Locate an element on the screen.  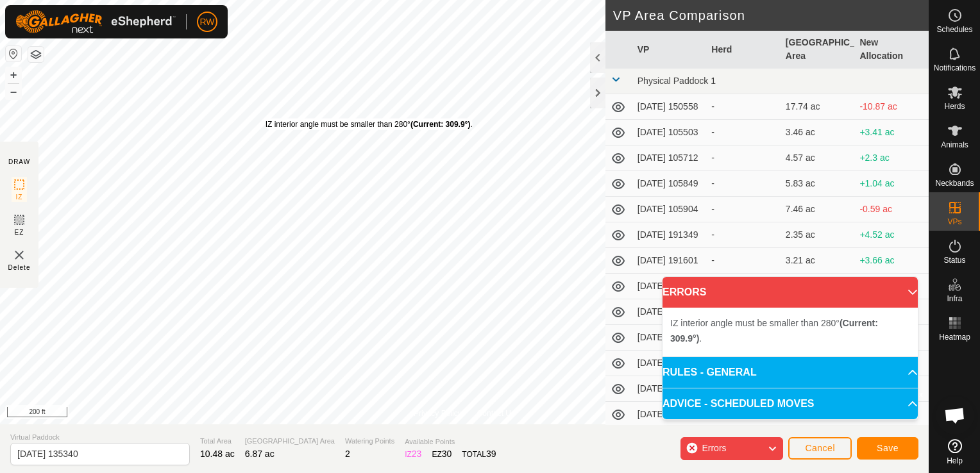
img: VP is located at coordinates (19, 255).